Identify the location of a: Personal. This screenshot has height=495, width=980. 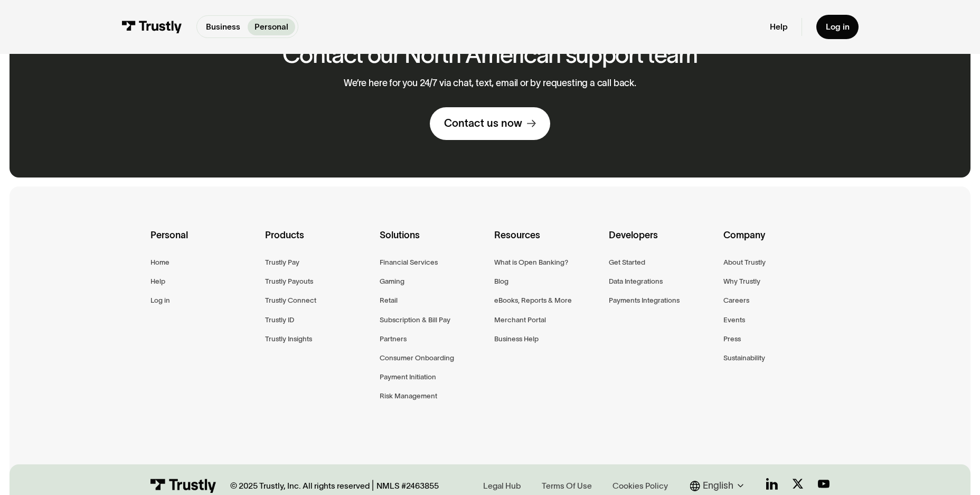
(271, 27).